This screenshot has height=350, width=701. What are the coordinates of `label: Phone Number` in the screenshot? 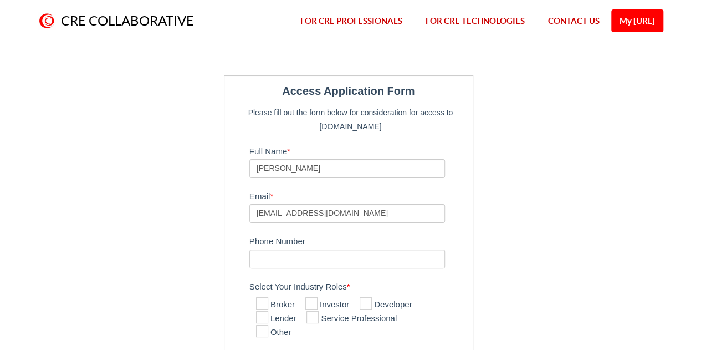 It's located at (358, 240).